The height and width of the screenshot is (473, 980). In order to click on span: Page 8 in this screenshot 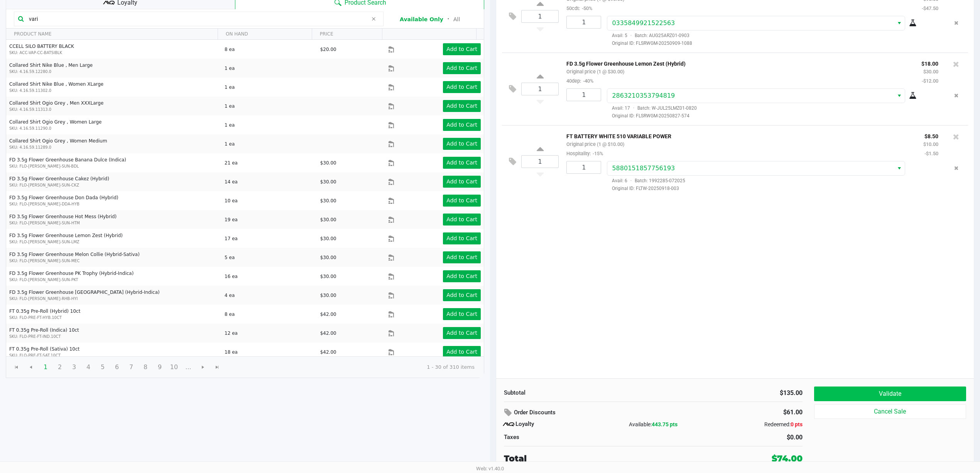, I will do `click(145, 367)`.